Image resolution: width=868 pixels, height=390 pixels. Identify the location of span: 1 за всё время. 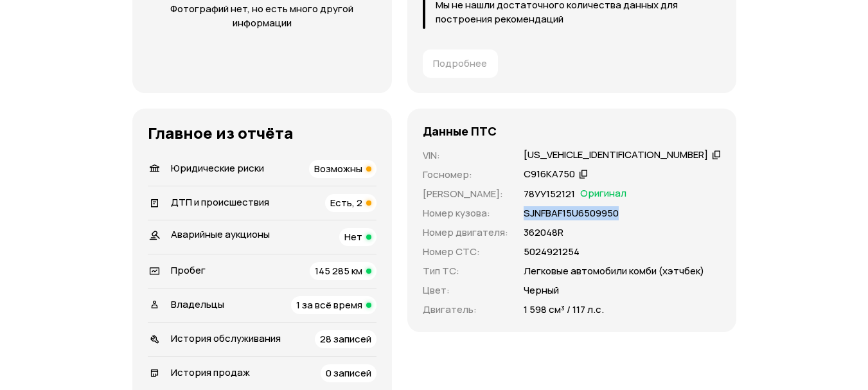
(329, 305).